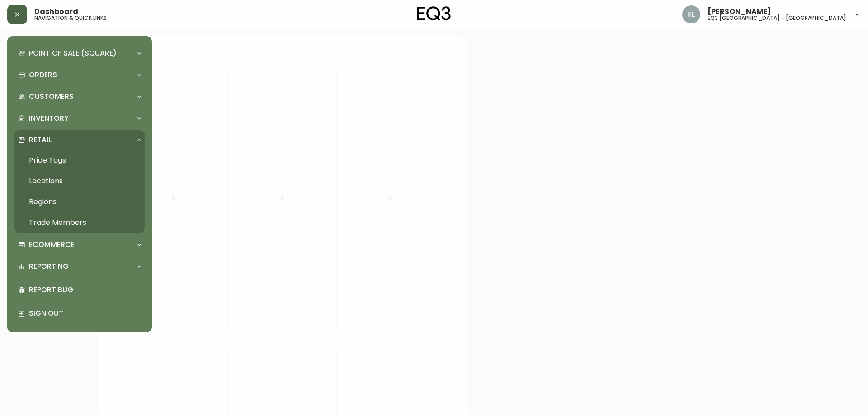  Describe the element at coordinates (80, 313) in the screenshot. I see `div: Sign Out` at that location.